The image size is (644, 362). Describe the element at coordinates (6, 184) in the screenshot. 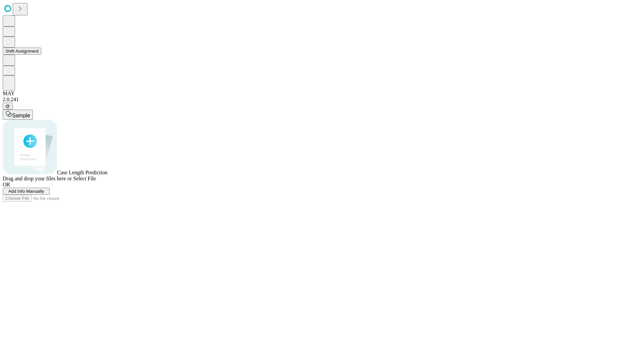

I see `span: OR` at that location.